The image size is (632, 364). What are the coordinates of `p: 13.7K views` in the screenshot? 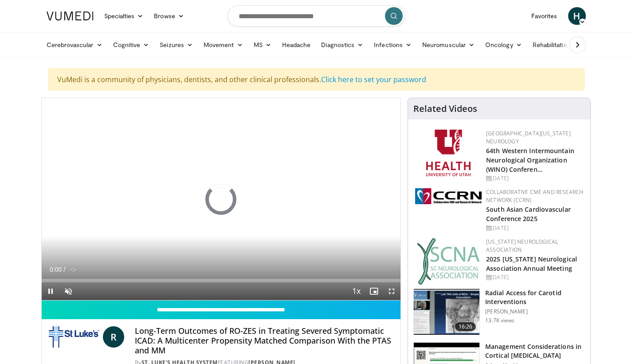 It's located at (500, 320).